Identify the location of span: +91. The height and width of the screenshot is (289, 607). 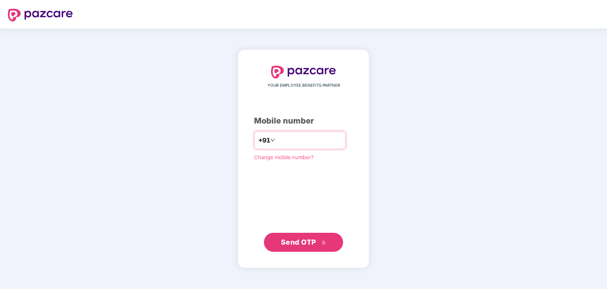
(264, 140).